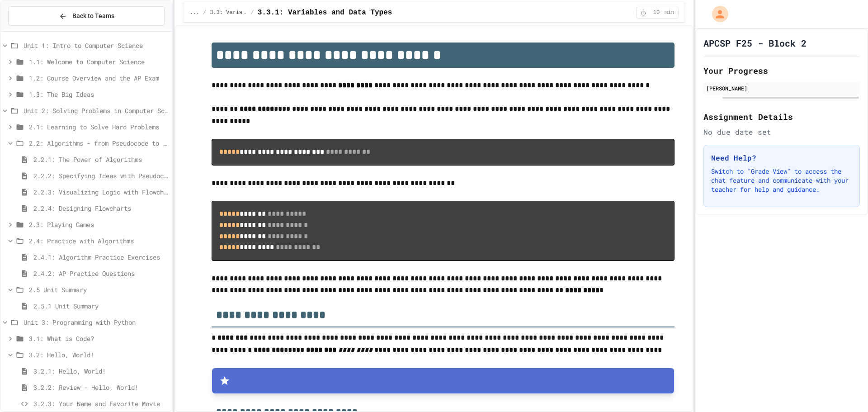 The width and height of the screenshot is (868, 412). What do you see at coordinates (101, 192) in the screenshot?
I see `span: 2.2.3: Visualizing Logic with Flowcharts` at bounding box center [101, 192].